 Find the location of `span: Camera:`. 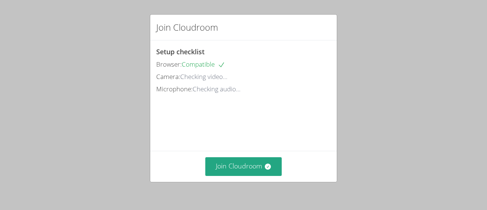

span: Camera: is located at coordinates (168, 76).